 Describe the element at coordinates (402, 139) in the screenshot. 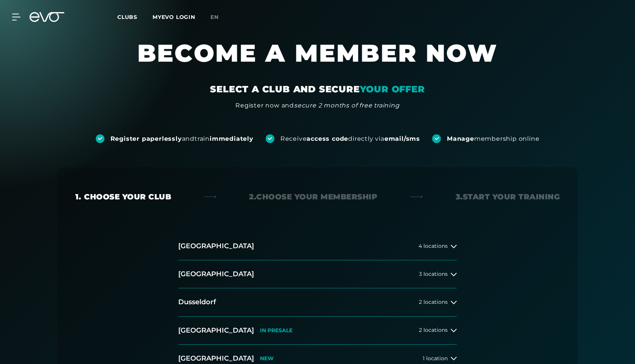

I see `font: email/sms` at that location.